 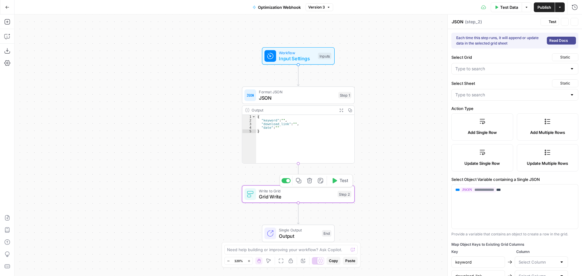 What do you see at coordinates (515, 234) in the screenshot?
I see `div: Provide a variable that contains an object to create a row in the grid.` at bounding box center [515, 234].